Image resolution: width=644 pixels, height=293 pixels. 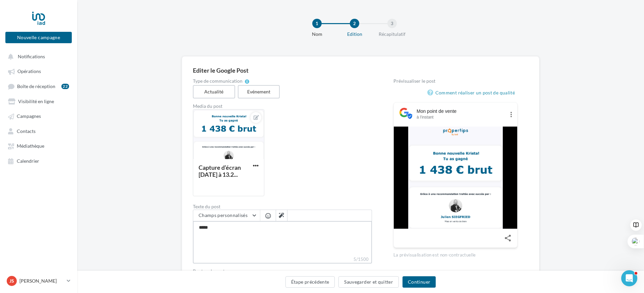 I want to click on label: 5/1500, so click(x=283, y=260).